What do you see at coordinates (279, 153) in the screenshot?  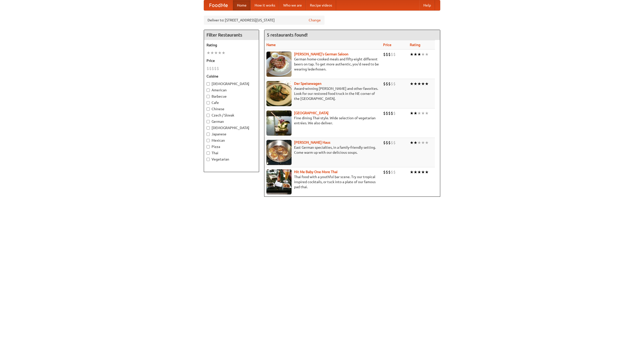 I see `img: kohlhaus.jpg` at bounding box center [279, 153].